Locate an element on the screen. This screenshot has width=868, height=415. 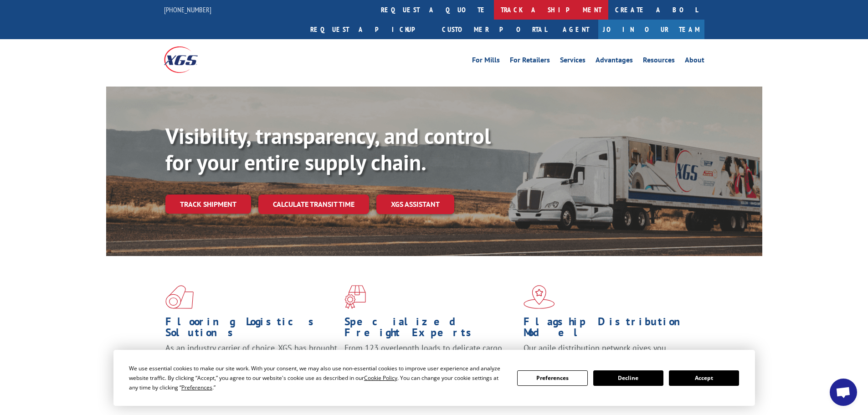
img: xgs-icon-focused-on-flooring-red is located at coordinates (355, 297).